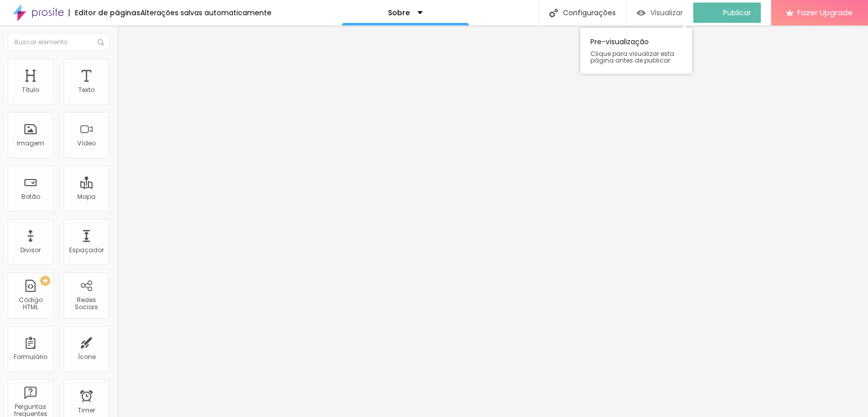 The height and width of the screenshot is (417, 868). I want to click on button: Visualizar, so click(659, 13).